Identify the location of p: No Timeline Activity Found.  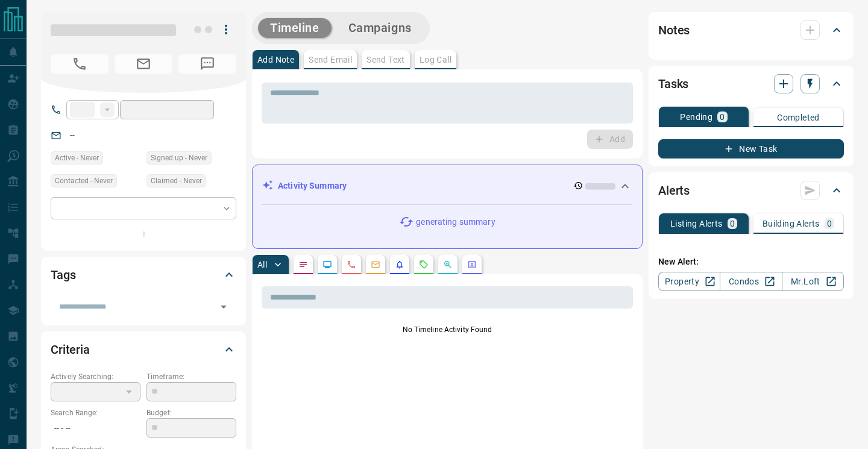
(447, 329).